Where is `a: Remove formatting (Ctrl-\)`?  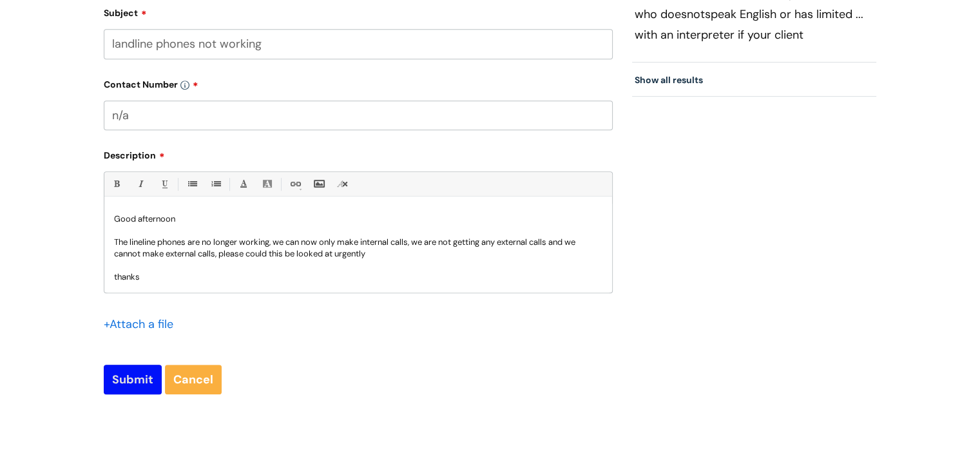
a: Remove formatting (Ctrl-\) is located at coordinates (342, 184).